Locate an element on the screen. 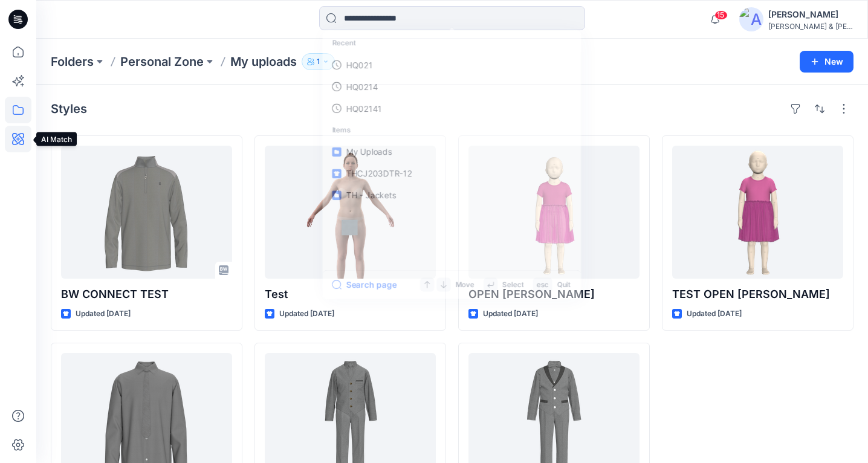 This screenshot has width=868, height=463. p: Items is located at coordinates (452, 130).